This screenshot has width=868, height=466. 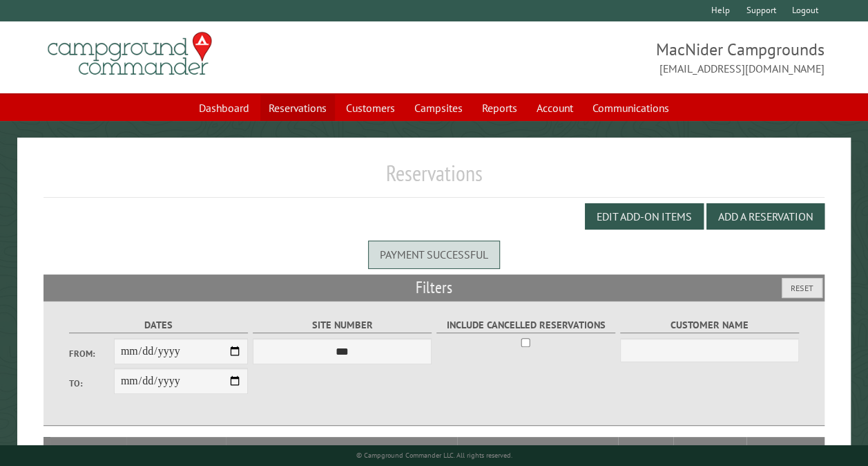 What do you see at coordinates (434, 254) in the screenshot?
I see `div: Payment successful` at bounding box center [434, 254].